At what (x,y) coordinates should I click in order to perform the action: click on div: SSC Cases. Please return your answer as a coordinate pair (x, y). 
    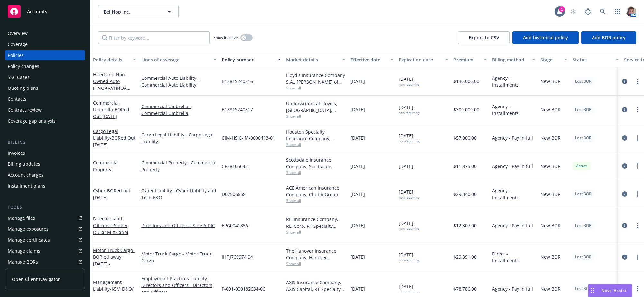
    Looking at the image, I should click on (19, 77).